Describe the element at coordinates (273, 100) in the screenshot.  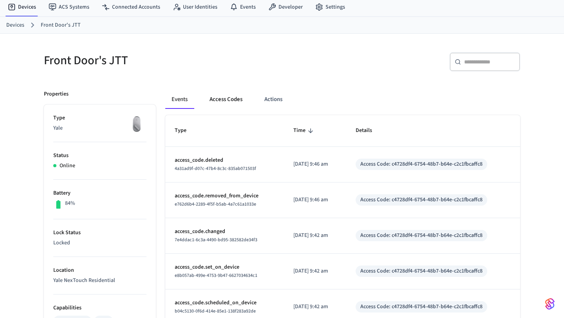
I see `button: Actions` at that location.